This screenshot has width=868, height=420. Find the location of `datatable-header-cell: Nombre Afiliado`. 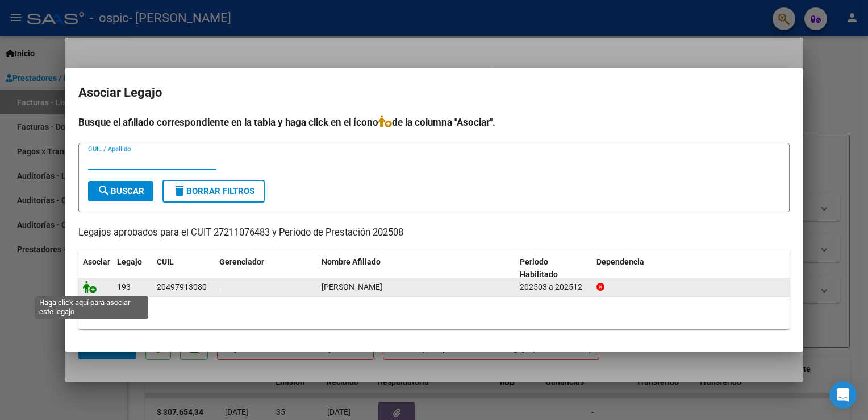

datatable-header-cell: Nombre Afiliado is located at coordinates (415, 268).